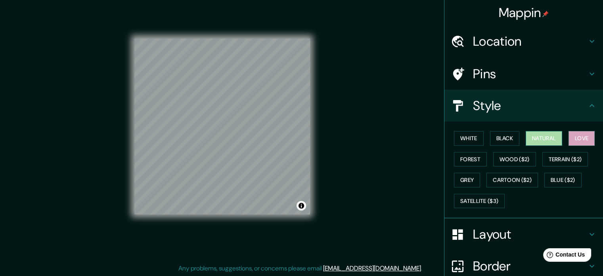  I want to click on button: Cartoon ($2), so click(513, 180).